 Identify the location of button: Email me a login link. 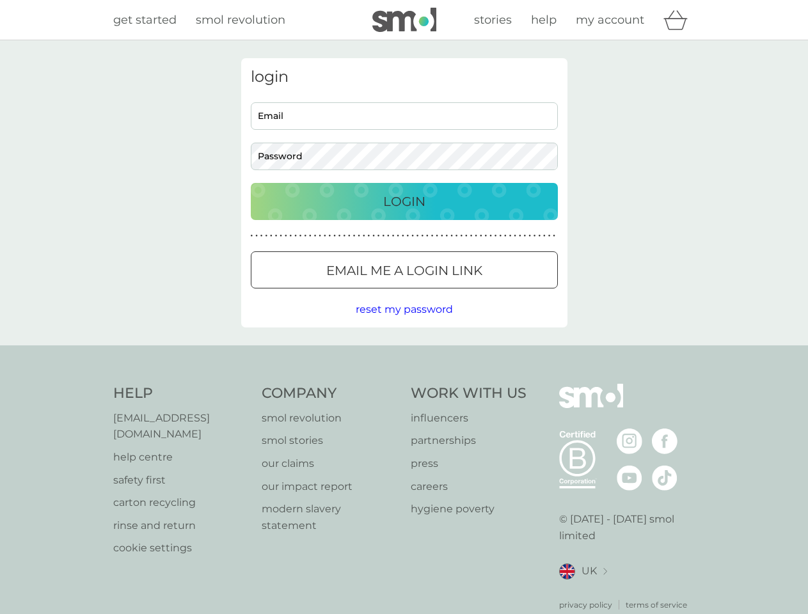
(404, 270).